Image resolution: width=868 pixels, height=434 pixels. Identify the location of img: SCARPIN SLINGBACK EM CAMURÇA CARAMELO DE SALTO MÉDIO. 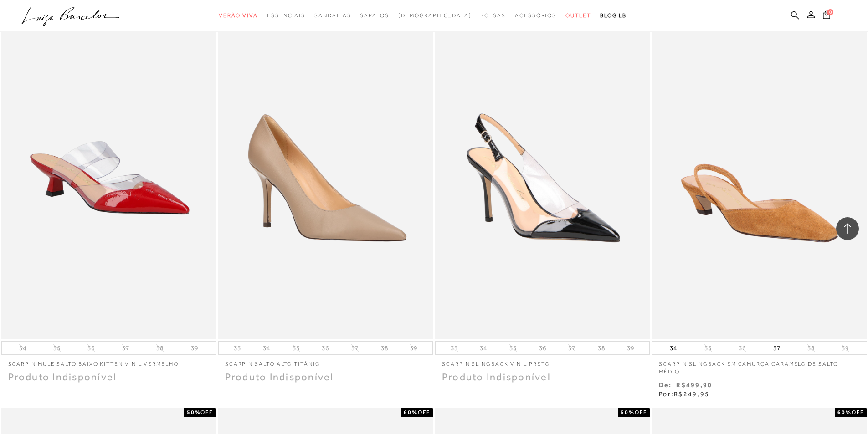
(759, 178).